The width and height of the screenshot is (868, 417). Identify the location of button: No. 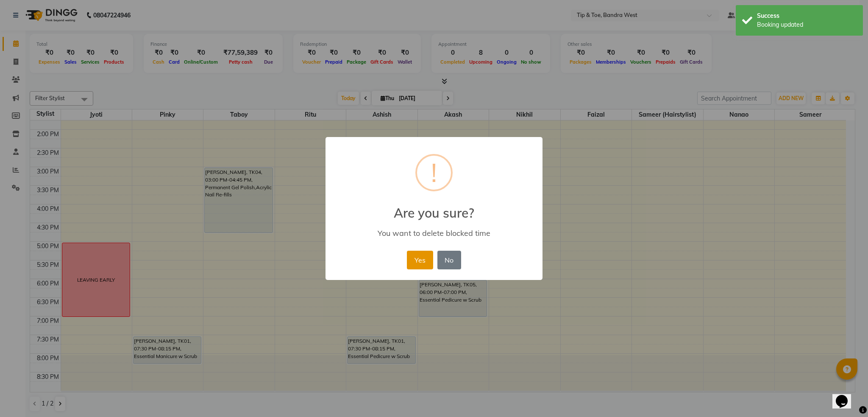
(449, 260).